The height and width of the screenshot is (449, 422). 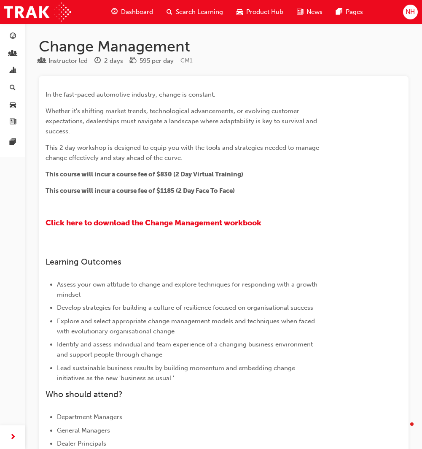 I want to click on span: Whether it's shifting market trends, technological advancements, or evolving customer expectation..., so click(x=182, y=121).